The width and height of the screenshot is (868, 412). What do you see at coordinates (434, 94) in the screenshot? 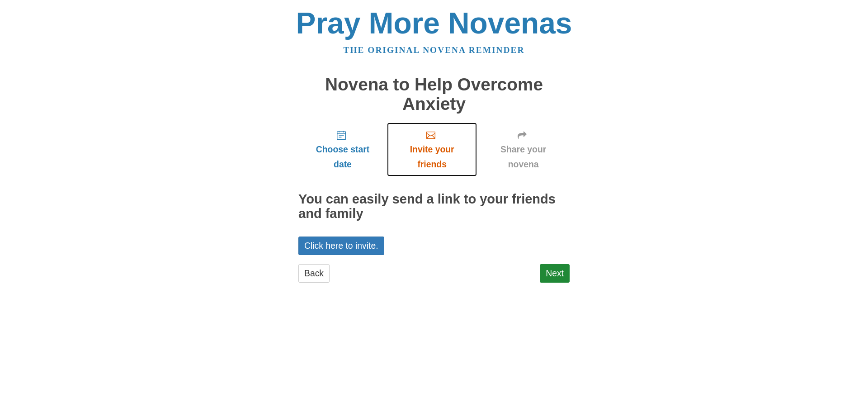
I see `h1: Novena to Help Overcome Anxiety` at bounding box center [434, 94].